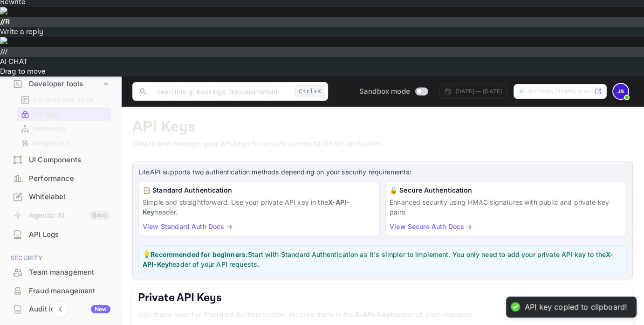  What do you see at coordinates (187, 226) in the screenshot?
I see `a: View Standard Auth Docs →` at bounding box center [187, 226].